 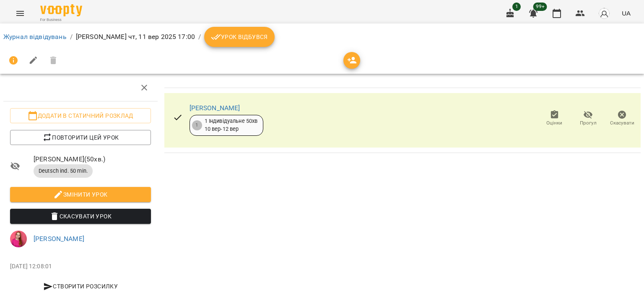 I want to click on span: Додати в статичний розклад, so click(x=80, y=116).